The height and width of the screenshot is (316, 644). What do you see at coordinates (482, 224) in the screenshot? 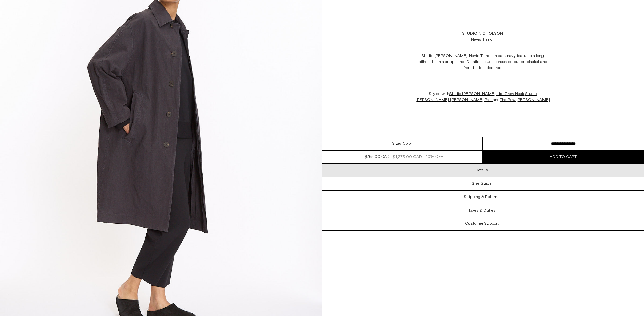
I see `h3: Customer Support` at bounding box center [482, 224].